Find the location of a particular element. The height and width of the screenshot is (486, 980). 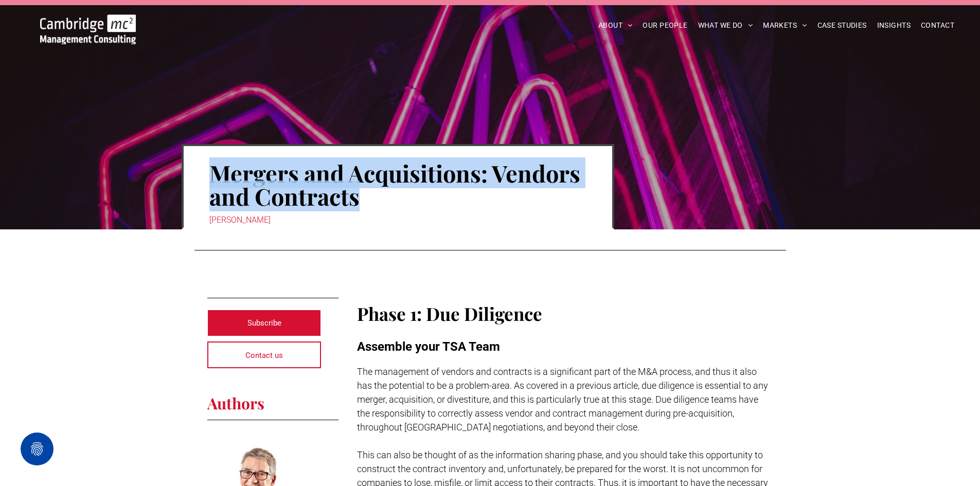

span: Authors is located at coordinates (236, 403).